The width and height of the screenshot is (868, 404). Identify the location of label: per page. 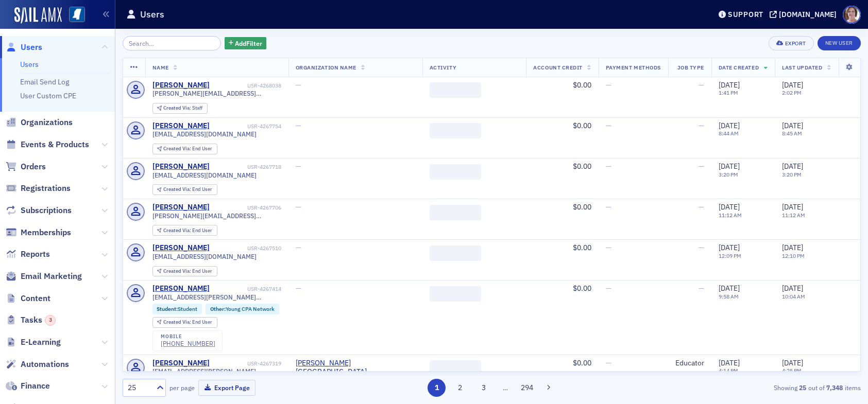
(182, 387).